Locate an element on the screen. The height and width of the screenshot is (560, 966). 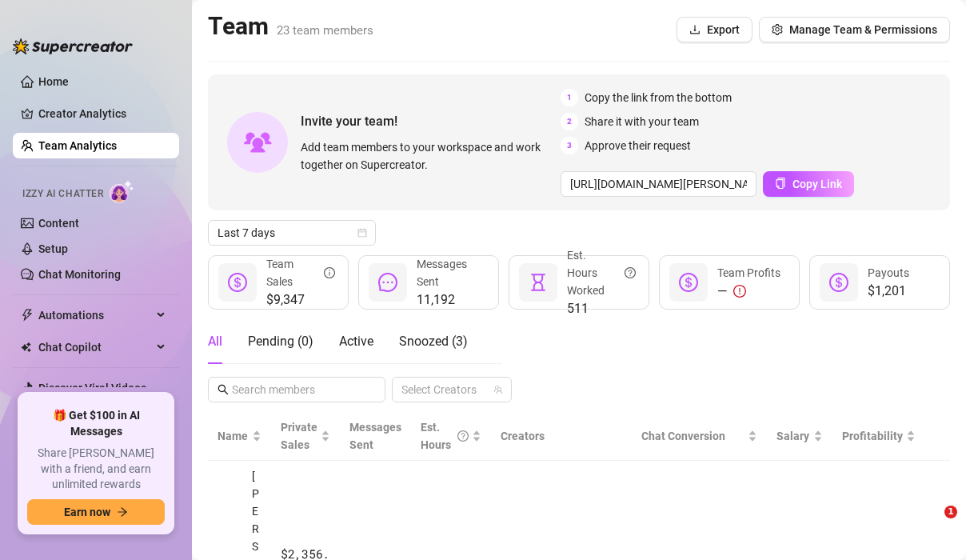
span: 23 team members is located at coordinates (324, 31).